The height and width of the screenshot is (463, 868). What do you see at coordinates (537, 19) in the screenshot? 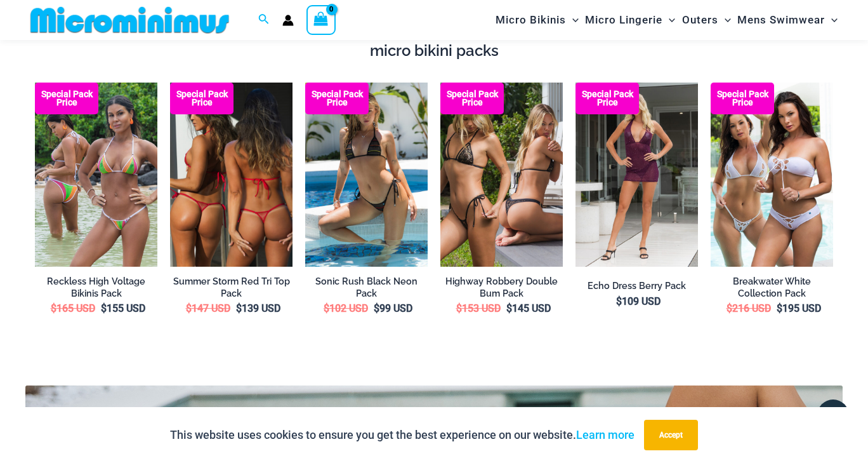
I see `a: Micro BikinisMenu ToggleMenu Toggle` at bounding box center [537, 19].